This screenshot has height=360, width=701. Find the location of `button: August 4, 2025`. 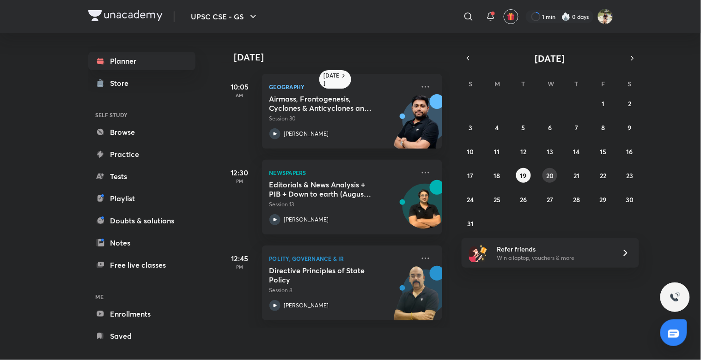

button: August 4, 2025 is located at coordinates (497, 127).